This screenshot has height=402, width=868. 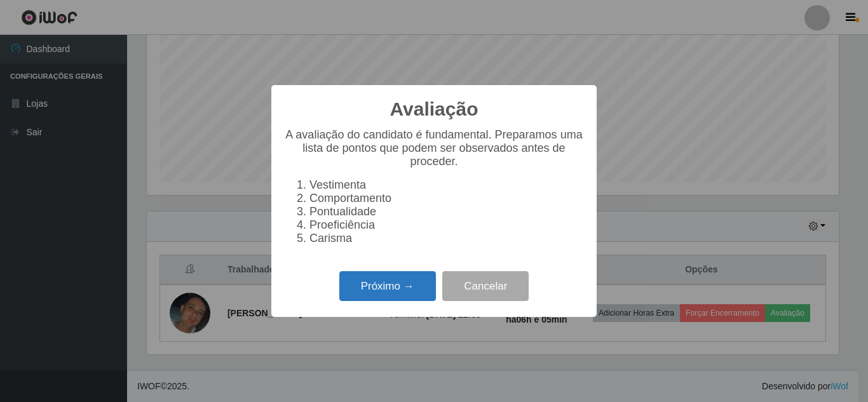 What do you see at coordinates (388, 286) in the screenshot?
I see `button: Próximo →` at bounding box center [388, 286].